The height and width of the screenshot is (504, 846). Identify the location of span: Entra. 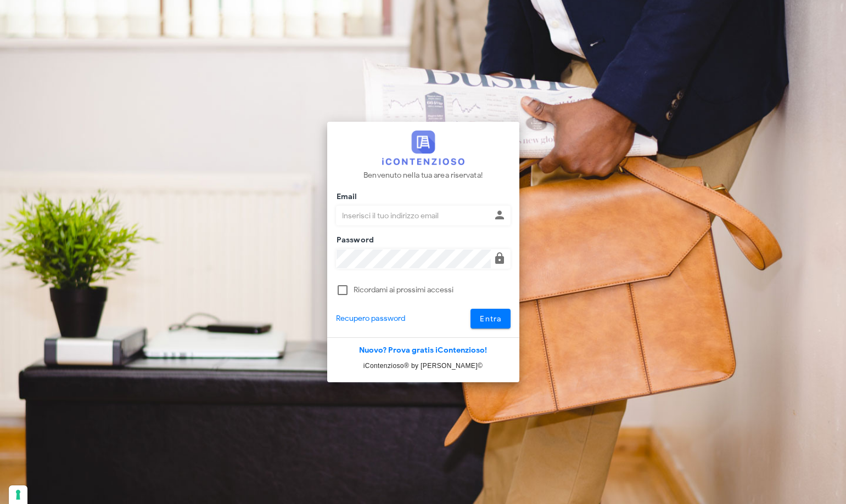
(490, 319).